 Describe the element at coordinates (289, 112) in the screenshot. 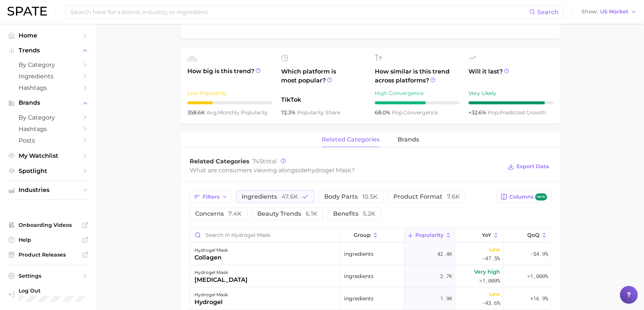

I see `span: 72.3%` at that location.